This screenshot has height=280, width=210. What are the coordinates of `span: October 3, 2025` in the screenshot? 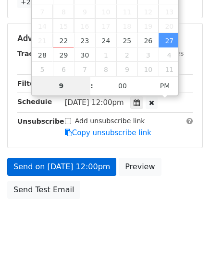 It's located at (148, 55).